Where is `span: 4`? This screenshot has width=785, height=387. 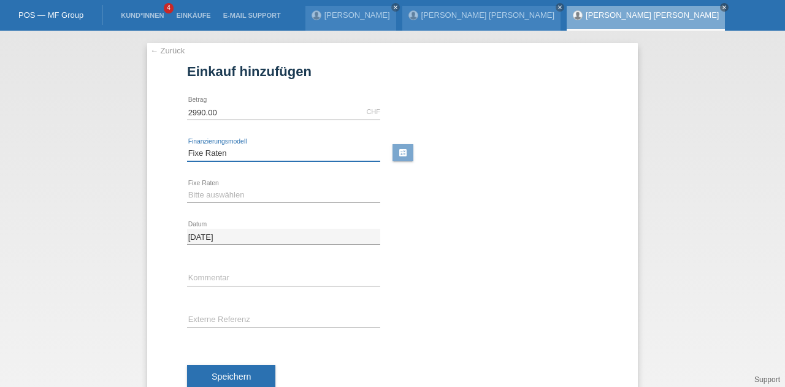 span: 4 is located at coordinates (169, 8).